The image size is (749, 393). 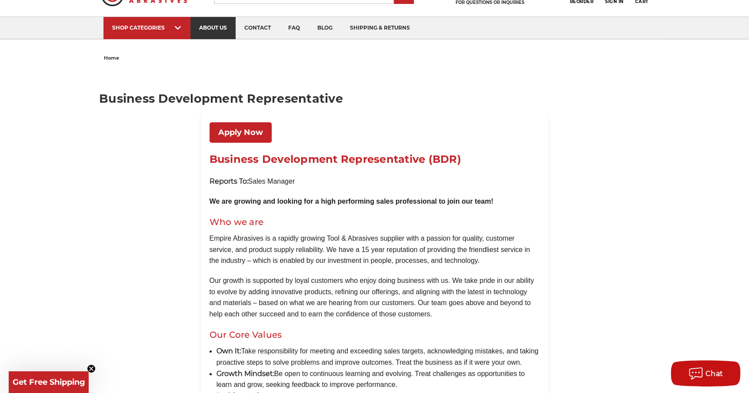 I want to click on p: Sales Manager, so click(x=375, y=181).